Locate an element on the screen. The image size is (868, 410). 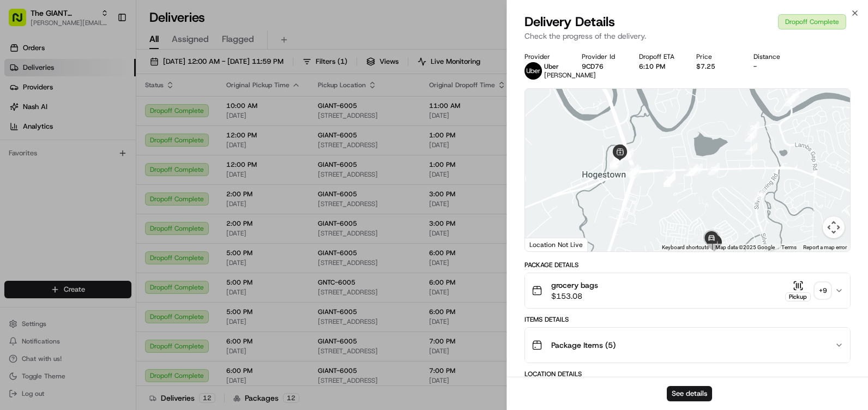
img: 1736555255976-a54dd68f-1ca7-489b-9aae-adbdc363a1c4 is located at coordinates (20, 114).